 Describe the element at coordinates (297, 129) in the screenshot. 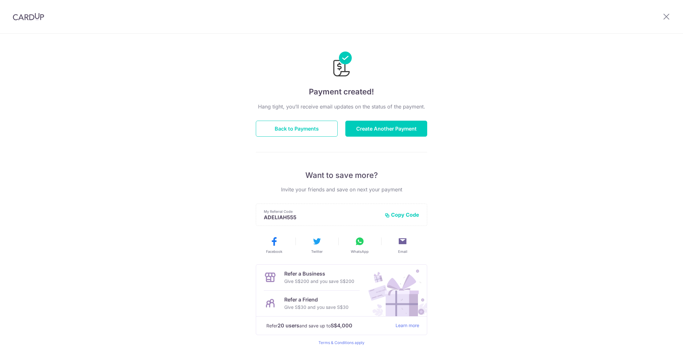

I see `button: Back to Payments` at that location.